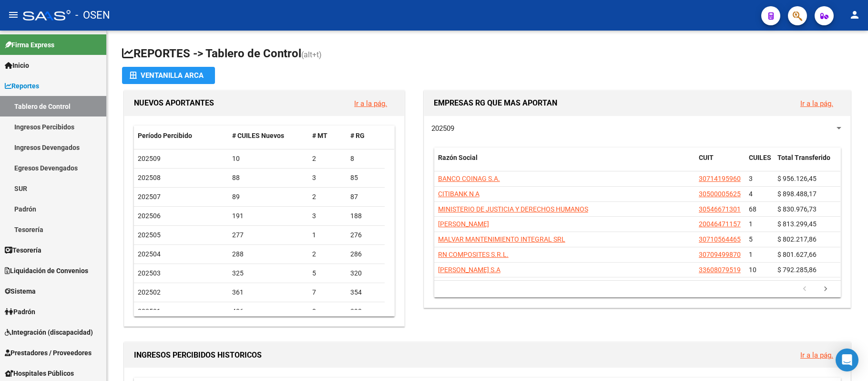  I want to click on span: Razón Social, so click(458, 157).